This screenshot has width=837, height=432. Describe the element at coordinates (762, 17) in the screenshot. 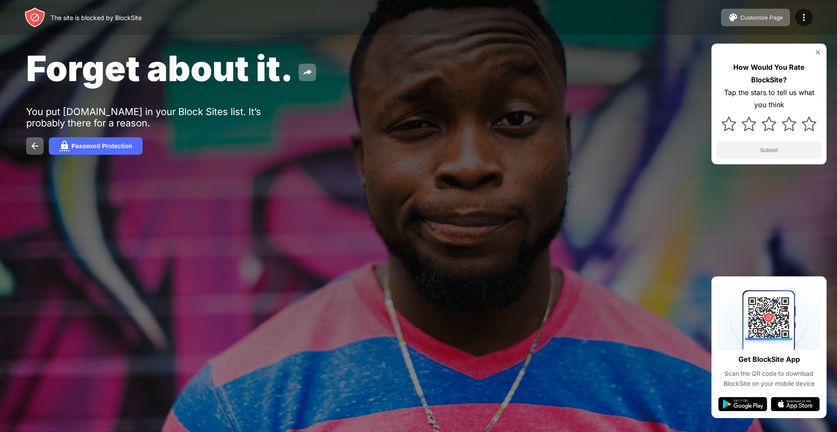

I see `div: Customize Page` at that location.